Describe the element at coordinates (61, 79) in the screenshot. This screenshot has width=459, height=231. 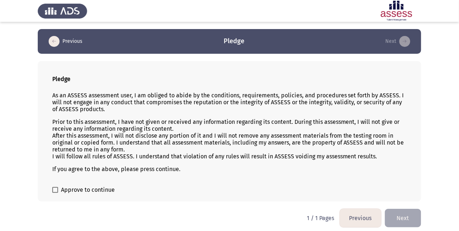
I see `b: Pledge` at that location.